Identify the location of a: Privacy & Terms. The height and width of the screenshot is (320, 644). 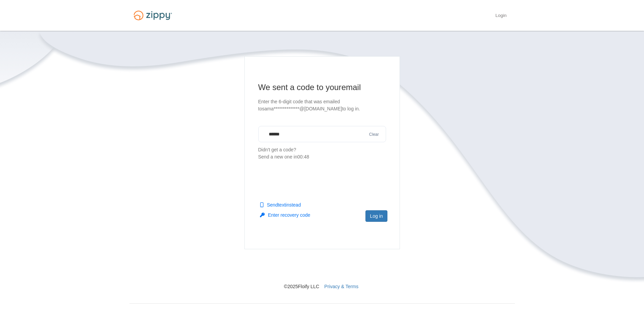
(341, 287).